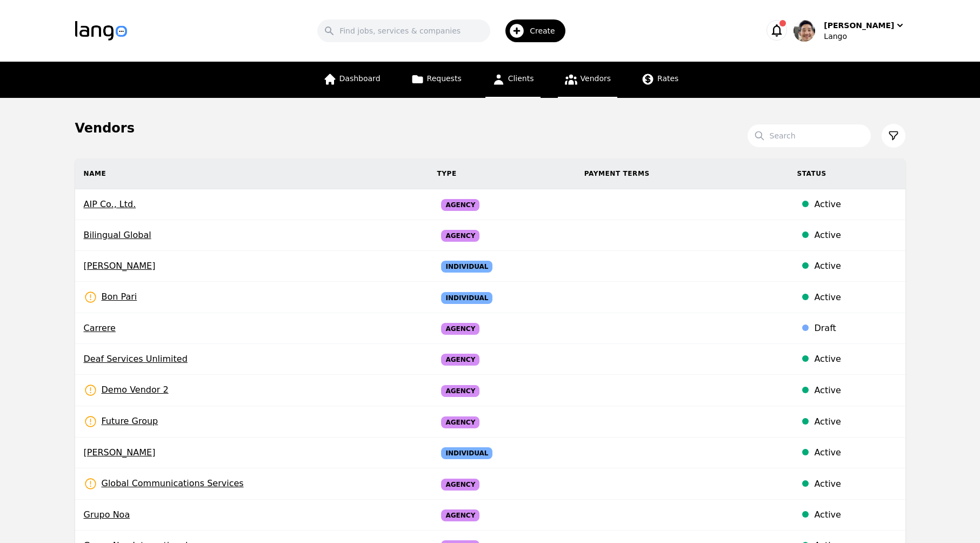  I want to click on span: Create, so click(546, 31).